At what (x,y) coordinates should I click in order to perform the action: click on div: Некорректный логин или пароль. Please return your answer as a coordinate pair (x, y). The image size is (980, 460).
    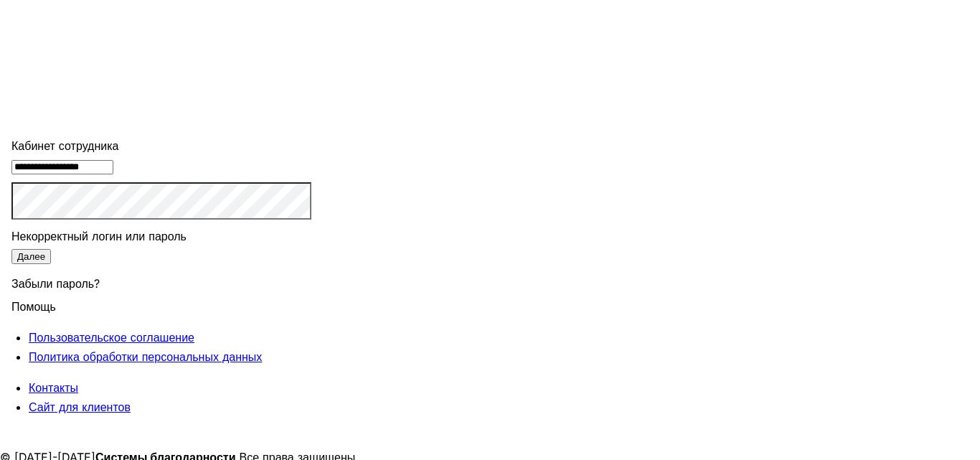
    Looking at the image, I should click on (162, 236).